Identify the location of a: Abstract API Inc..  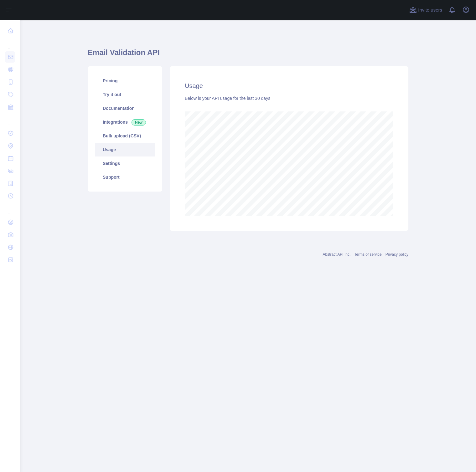
(336, 254).